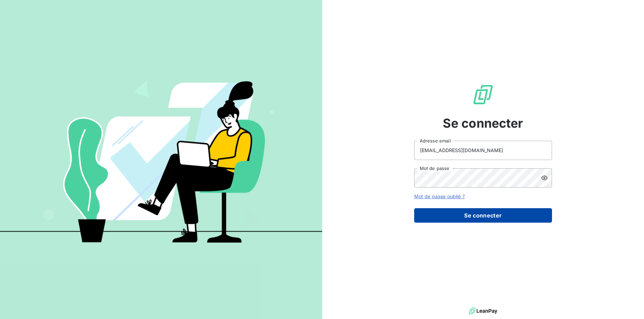 This screenshot has width=644, height=319. I want to click on button: Se connecter, so click(483, 215).